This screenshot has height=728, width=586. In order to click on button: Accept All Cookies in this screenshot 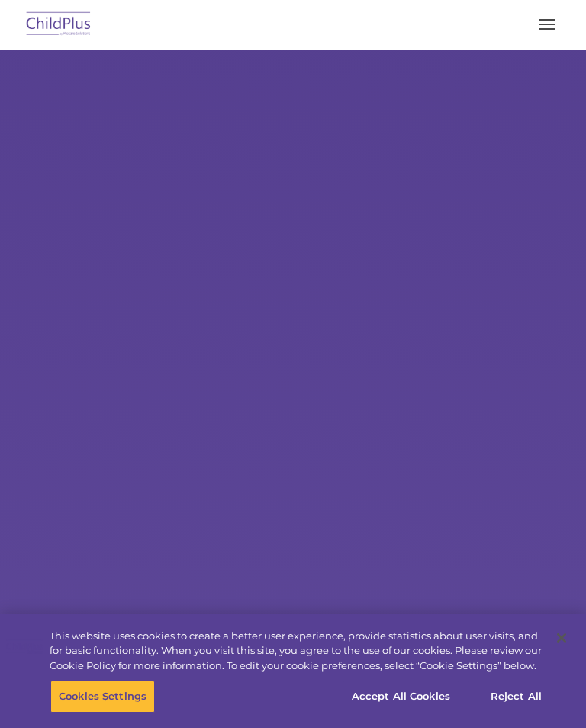, I will do `click(401, 696)`.